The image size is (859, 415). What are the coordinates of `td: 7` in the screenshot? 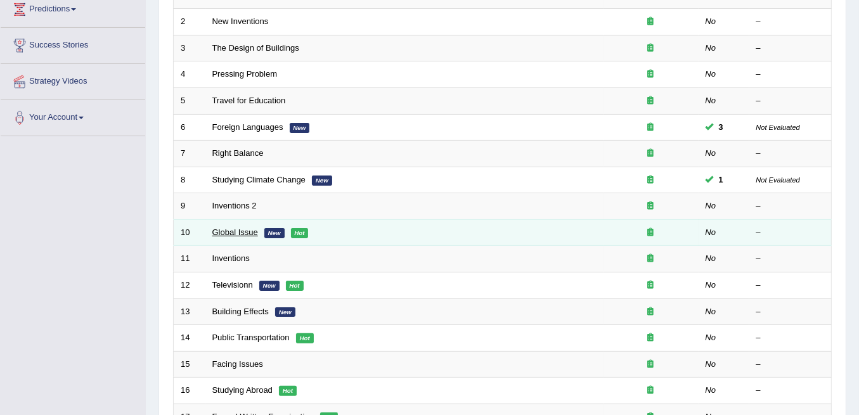 It's located at (190, 154).